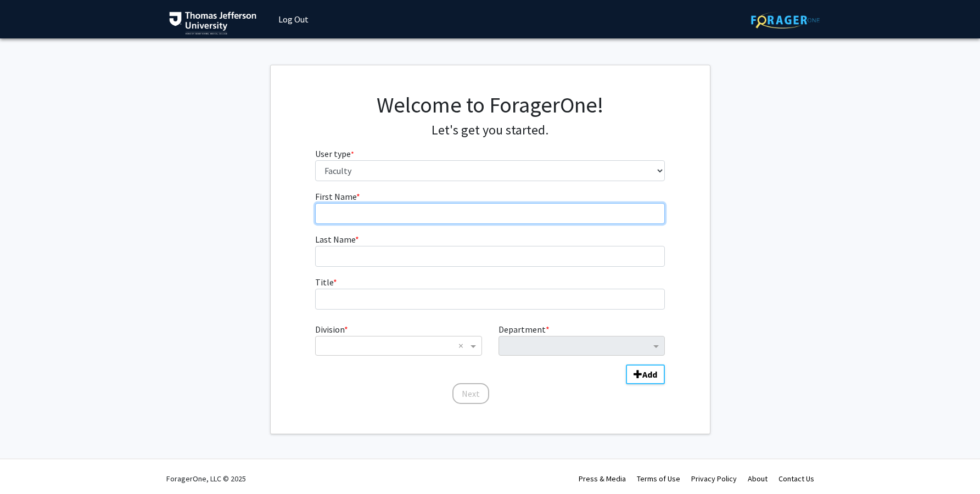  What do you see at coordinates (463, 346) in the screenshot?
I see `span: Clear all` at bounding box center [463, 346].